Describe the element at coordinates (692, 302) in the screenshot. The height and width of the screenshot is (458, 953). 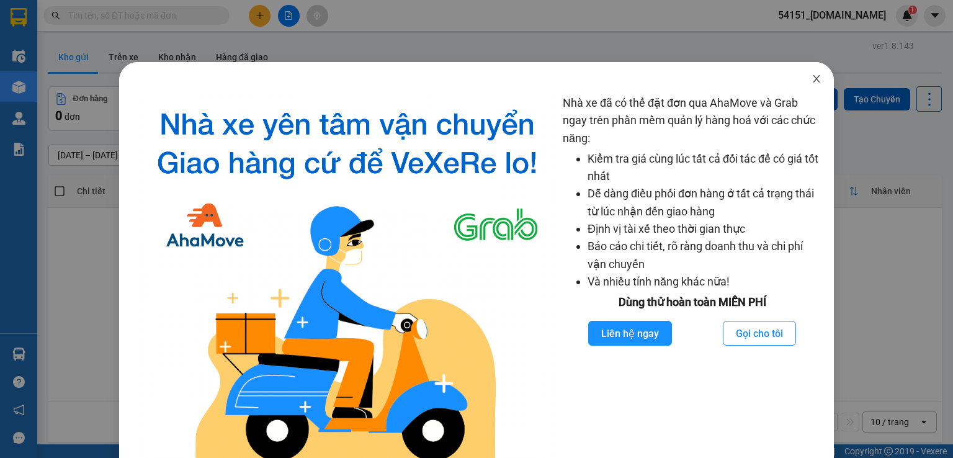
I see `div: Dùng thử hoàn toàn MIỄN PHÍ` at that location.